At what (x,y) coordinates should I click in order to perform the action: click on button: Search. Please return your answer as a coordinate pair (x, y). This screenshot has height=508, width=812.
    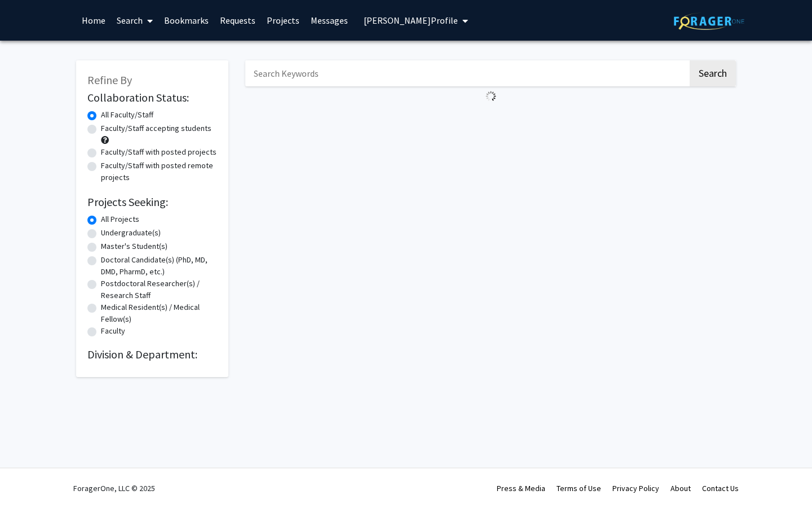
    Looking at the image, I should click on (713, 73).